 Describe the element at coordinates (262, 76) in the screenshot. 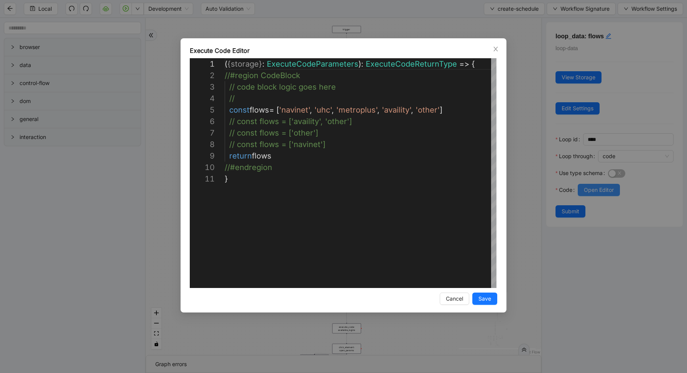

I see `span: //#region CodeBlock` at that location.